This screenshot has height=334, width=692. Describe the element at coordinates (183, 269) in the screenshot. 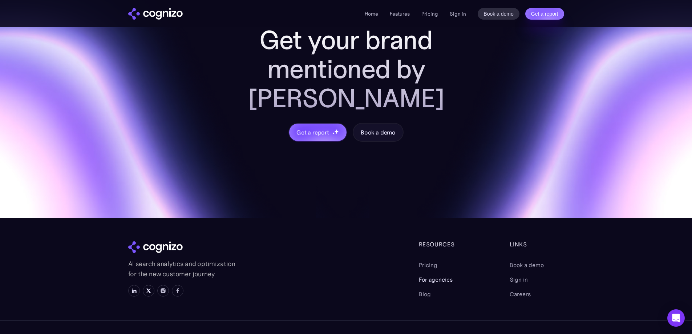

I see `p: AI search analytics and optimization for the new customer journey` at that location.